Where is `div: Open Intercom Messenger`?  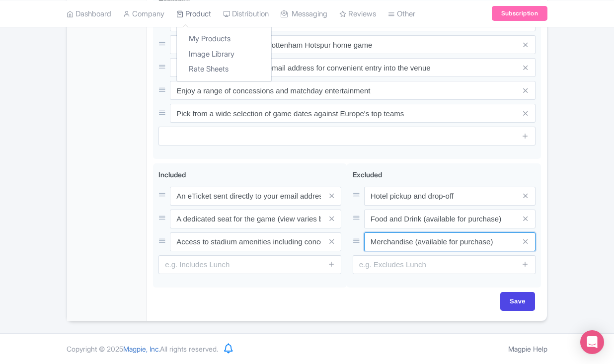 div: Open Intercom Messenger is located at coordinates (592, 342).